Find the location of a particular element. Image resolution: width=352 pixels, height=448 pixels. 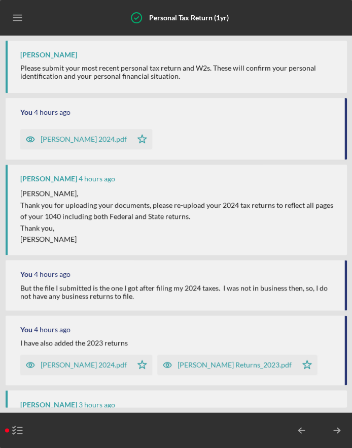

div: I have also added the 2023 returns is located at coordinates (74, 343).